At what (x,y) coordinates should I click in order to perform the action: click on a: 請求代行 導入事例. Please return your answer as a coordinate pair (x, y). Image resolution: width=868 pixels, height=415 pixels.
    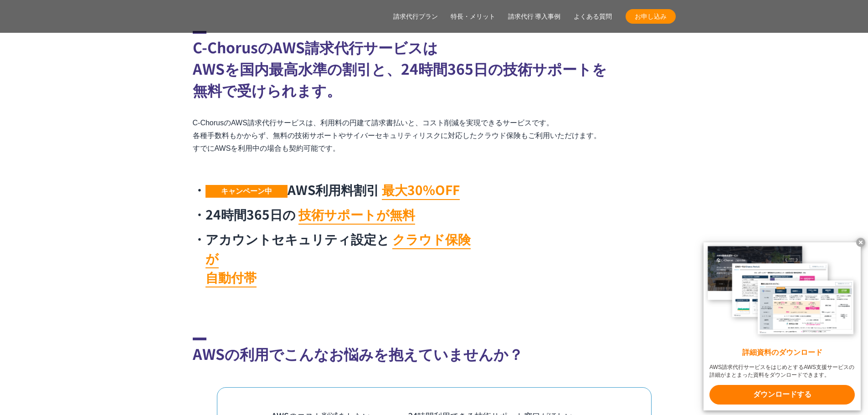
    Looking at the image, I should click on (535, 17).